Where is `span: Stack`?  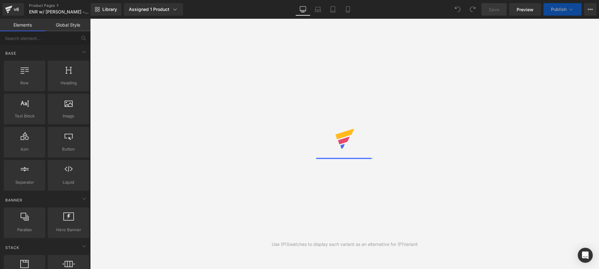 span: Stack is located at coordinates (12, 247).